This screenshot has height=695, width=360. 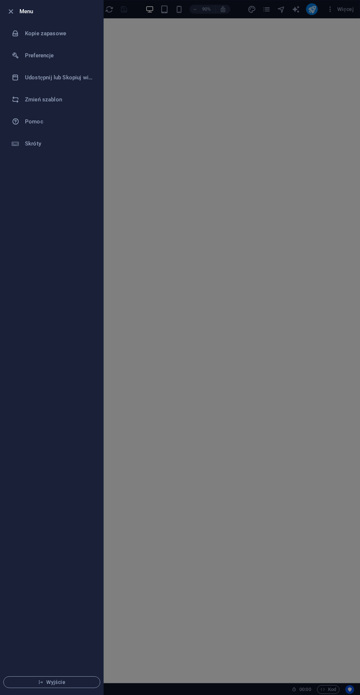 What do you see at coordinates (52, 122) in the screenshot?
I see `a: Pomoc` at bounding box center [52, 122].